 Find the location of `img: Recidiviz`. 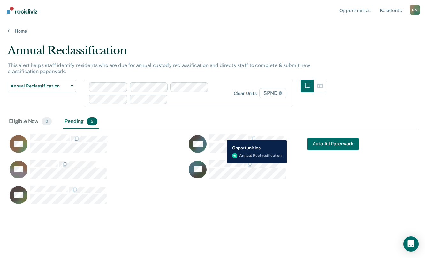

img: Recidiviz is located at coordinates (22, 10).